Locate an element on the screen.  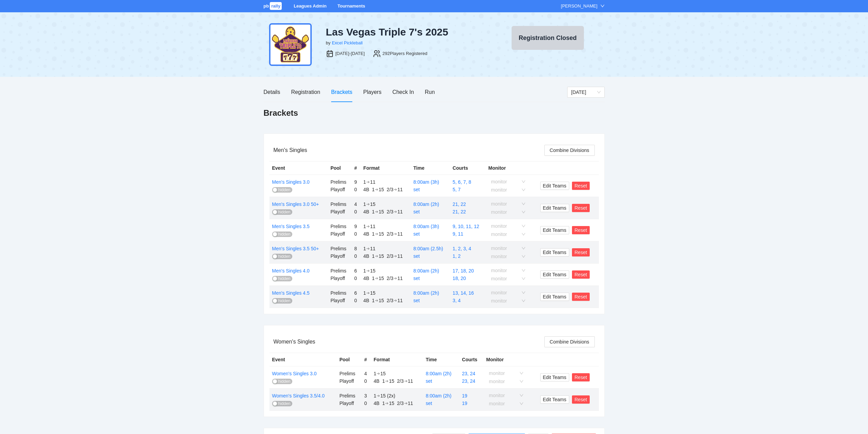
button: Registration Closed is located at coordinates (547, 38).